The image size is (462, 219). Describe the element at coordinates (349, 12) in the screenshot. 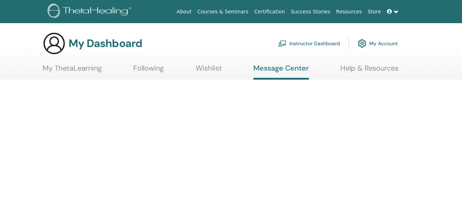

I see `a: Resources` at that location.